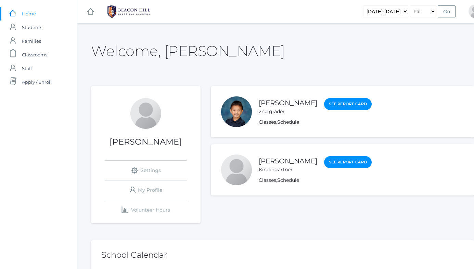 Image resolution: width=474 pixels, height=269 pixels. What do you see at coordinates (236, 112) in the screenshot?
I see `div: John Ip` at bounding box center [236, 112].